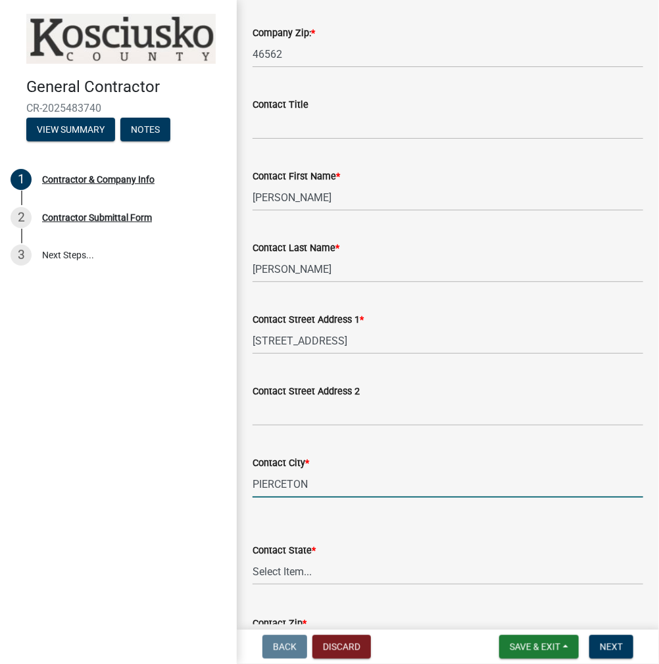 The width and height of the screenshot is (659, 664). I want to click on label: Contact Title, so click(280, 105).